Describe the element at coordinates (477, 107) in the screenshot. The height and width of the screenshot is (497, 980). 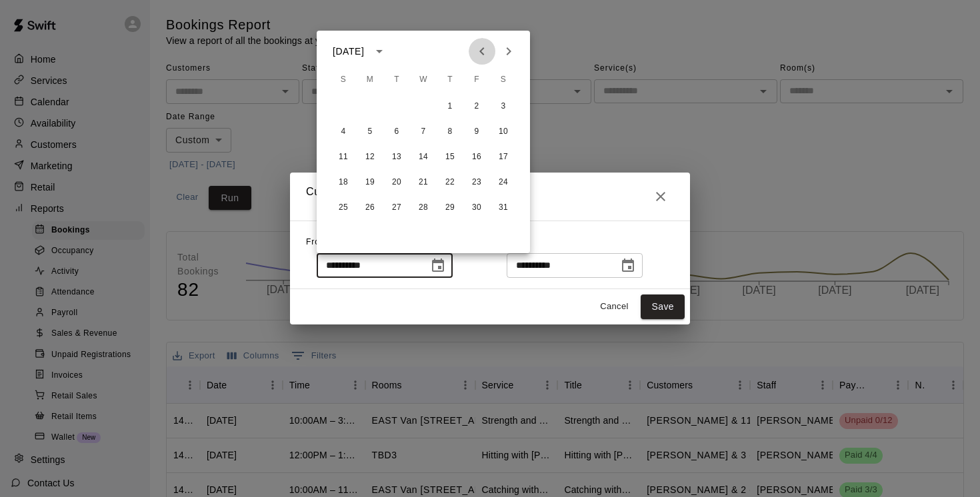
I see `button: 2` at that location.